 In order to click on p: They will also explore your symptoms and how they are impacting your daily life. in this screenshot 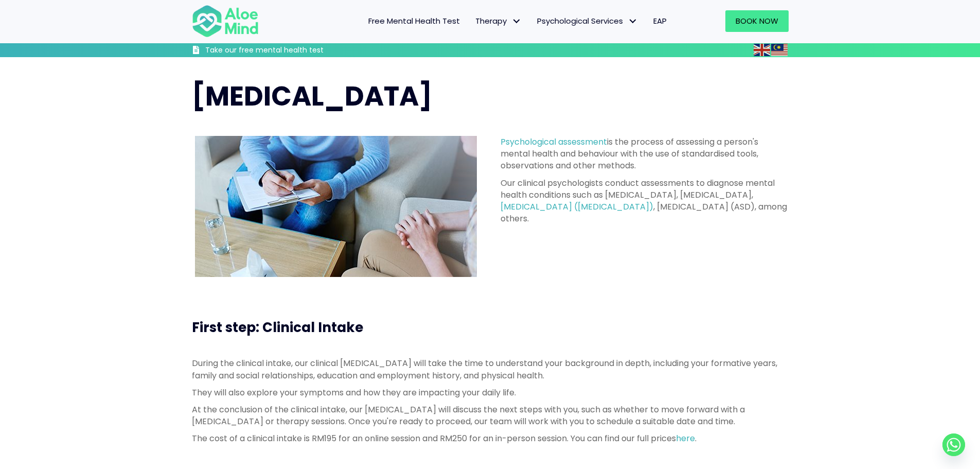, I will do `click(490, 392)`.